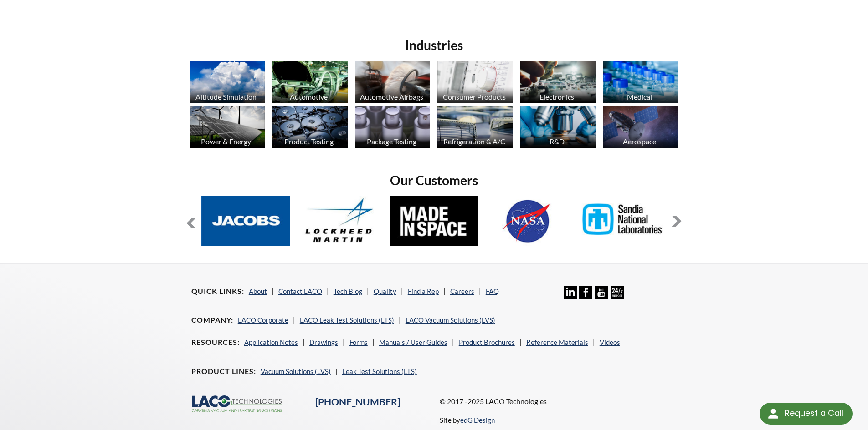  What do you see at coordinates (617, 296) in the screenshot?
I see `a: 24/7 Support` at bounding box center [617, 296].